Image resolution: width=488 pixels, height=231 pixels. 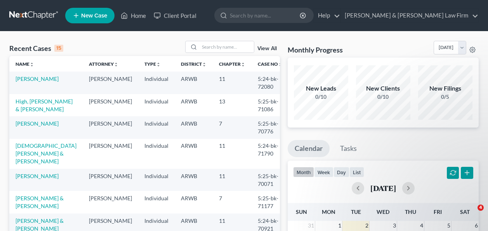 What do you see at coordinates (194, 64) in the screenshot?
I see `a: Districtunfold_more` at bounding box center [194, 64].